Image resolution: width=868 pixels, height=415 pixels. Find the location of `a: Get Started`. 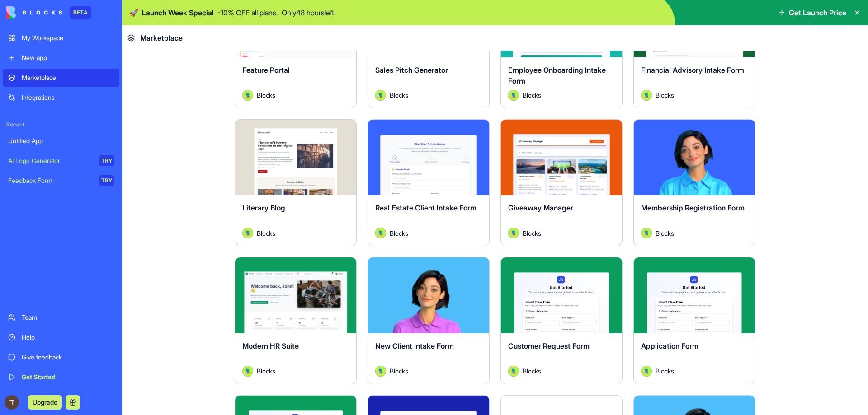

a: Get Started is located at coordinates (61, 377).